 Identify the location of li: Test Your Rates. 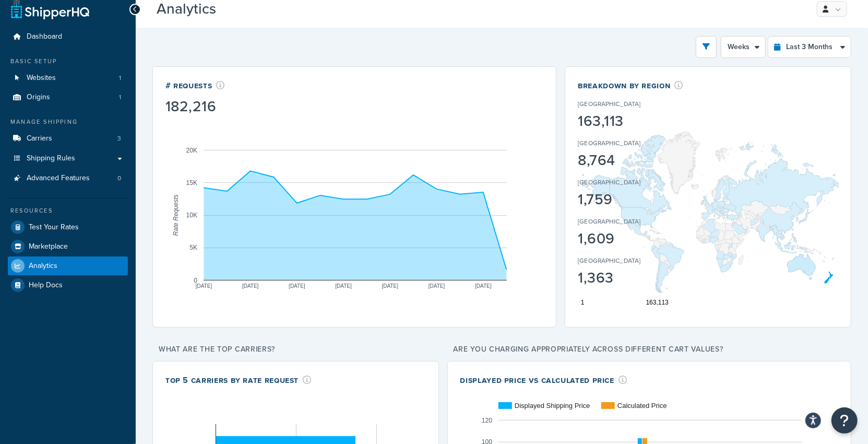
(68, 227).